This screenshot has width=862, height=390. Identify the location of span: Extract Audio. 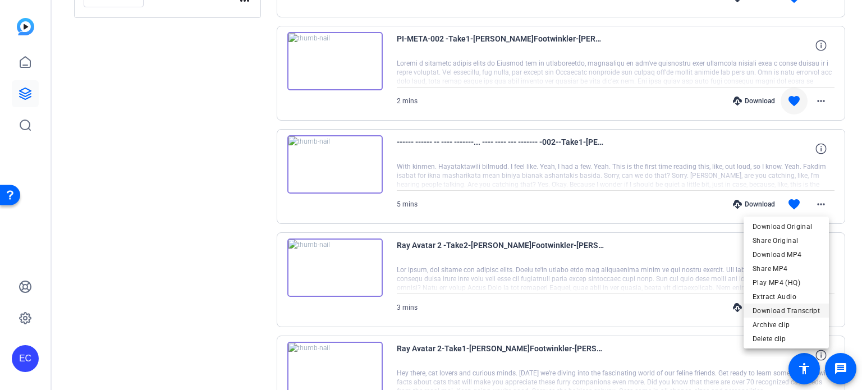
(786, 297).